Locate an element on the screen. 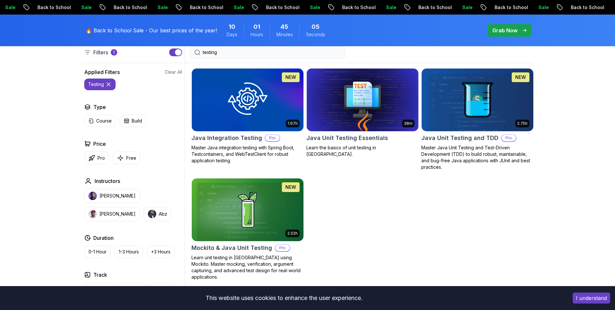 This screenshot has width=615, height=310. a: Java Unit Testing Essentials card38mJava Unit Testing EssentialsLearn the basics of unit testing ... is located at coordinates (362, 113).